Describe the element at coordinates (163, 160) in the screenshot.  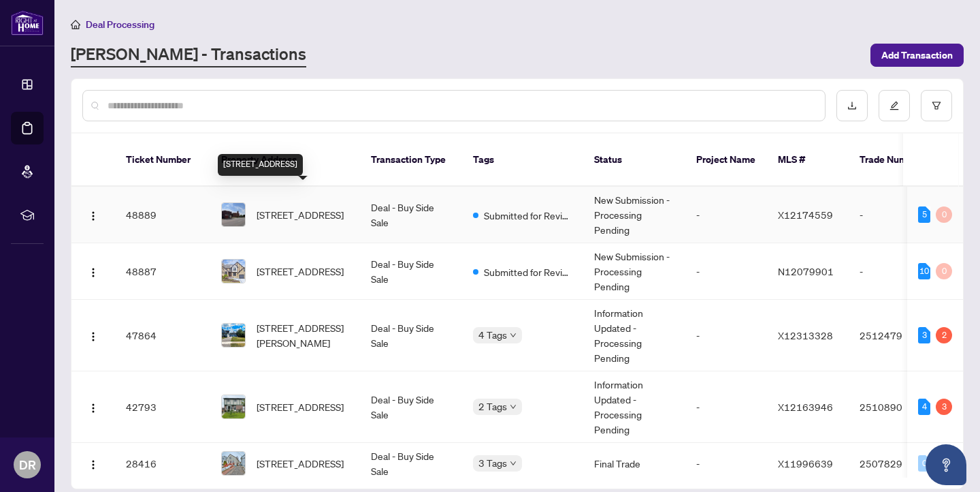
I see `th: Ticket Number` at that location.